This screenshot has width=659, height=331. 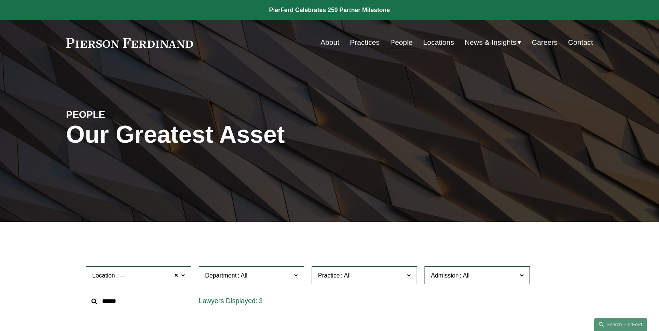 What do you see at coordinates (580, 43) in the screenshot?
I see `a: Contact` at bounding box center [580, 43].